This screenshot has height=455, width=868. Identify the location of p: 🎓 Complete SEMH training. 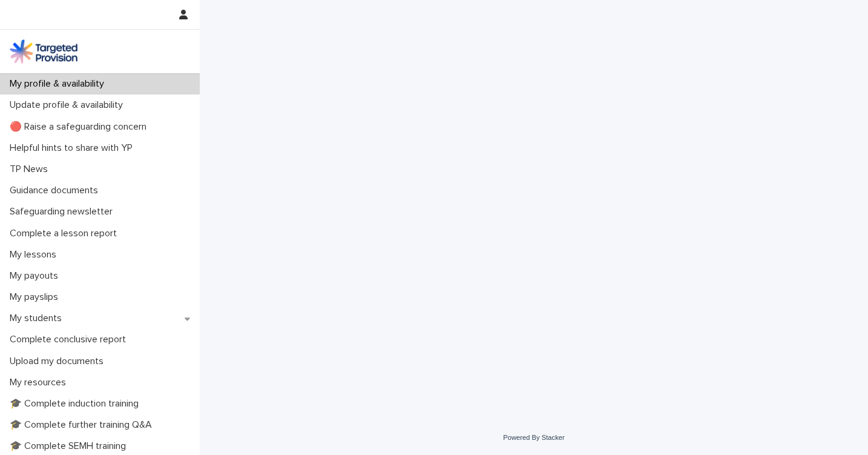
(70, 446).